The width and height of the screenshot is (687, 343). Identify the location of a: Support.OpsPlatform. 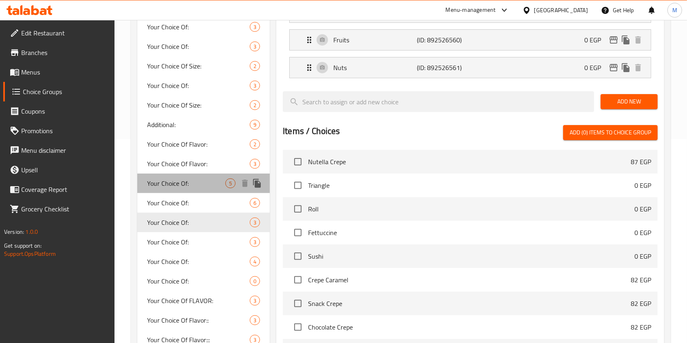
(30, 254).